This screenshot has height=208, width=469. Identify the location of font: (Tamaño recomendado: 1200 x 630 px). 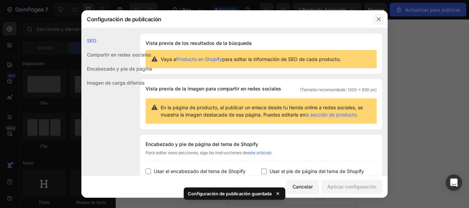
(338, 90).